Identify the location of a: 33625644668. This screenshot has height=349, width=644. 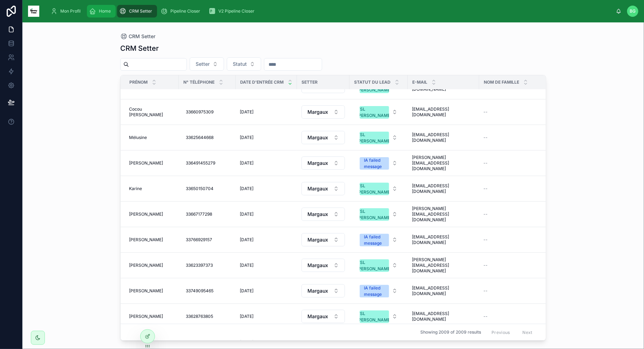
(207, 138).